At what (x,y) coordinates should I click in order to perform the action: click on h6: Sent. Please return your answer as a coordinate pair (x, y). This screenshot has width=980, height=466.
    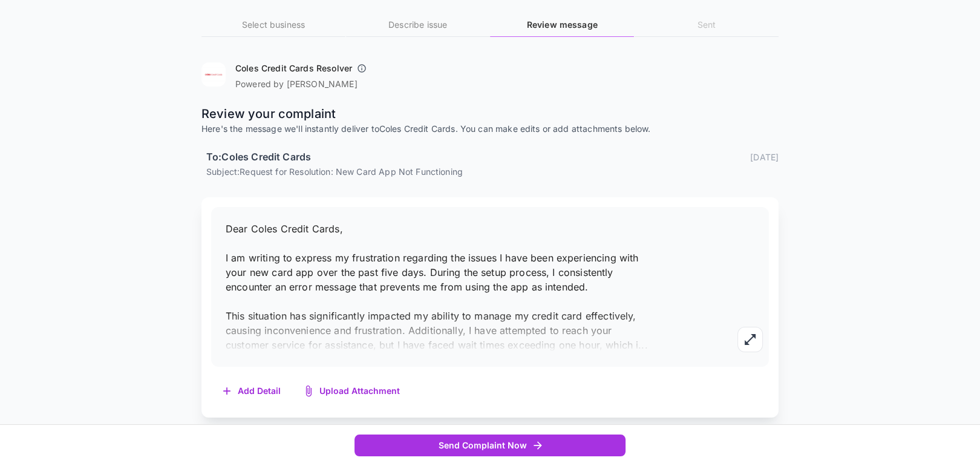
    Looking at the image, I should click on (707, 25).